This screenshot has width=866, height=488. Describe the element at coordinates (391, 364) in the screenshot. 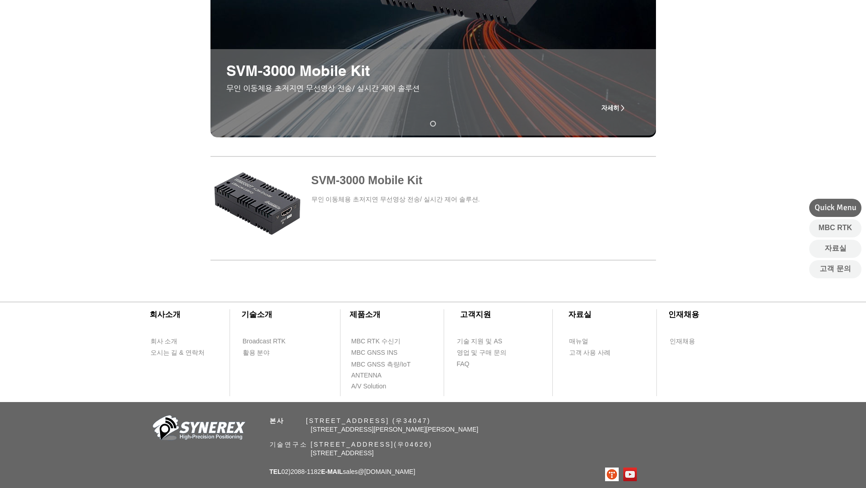

I see `a: MBC GNSS 측량/IoT` at that location.